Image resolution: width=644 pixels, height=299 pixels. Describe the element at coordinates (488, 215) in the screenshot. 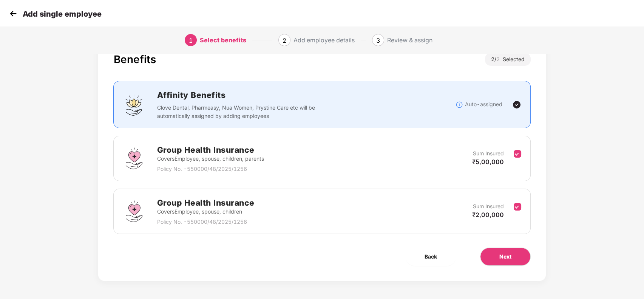

I see `span: ₹2,00,000` at that location.